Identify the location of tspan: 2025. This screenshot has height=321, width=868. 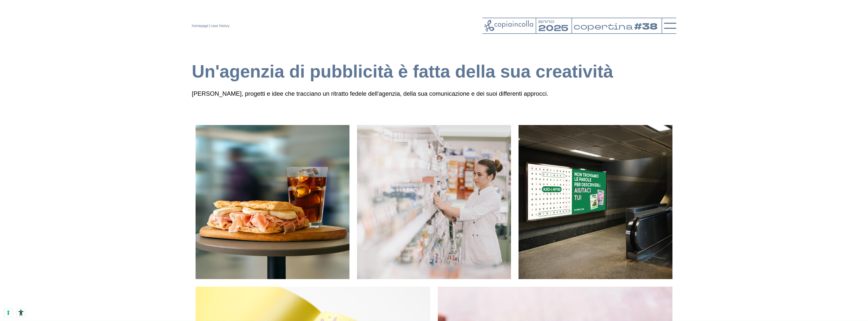
(553, 28).